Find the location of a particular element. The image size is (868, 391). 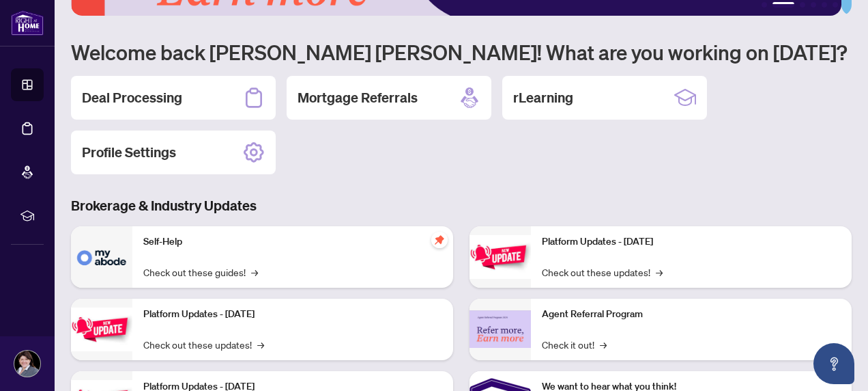

button: 6 is located at coordinates (835, 5).